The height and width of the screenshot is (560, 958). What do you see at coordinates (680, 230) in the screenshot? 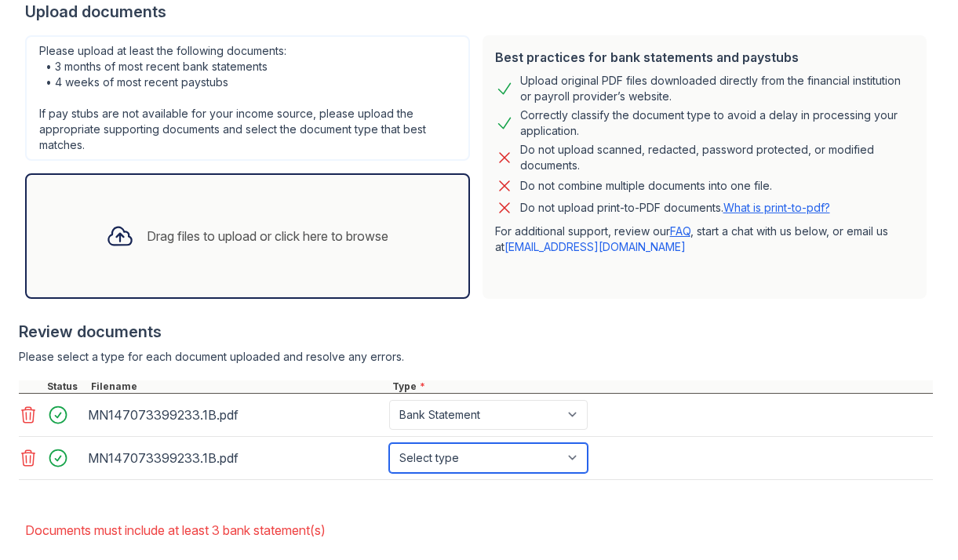
I see `a: FAQ` at bounding box center [680, 230].